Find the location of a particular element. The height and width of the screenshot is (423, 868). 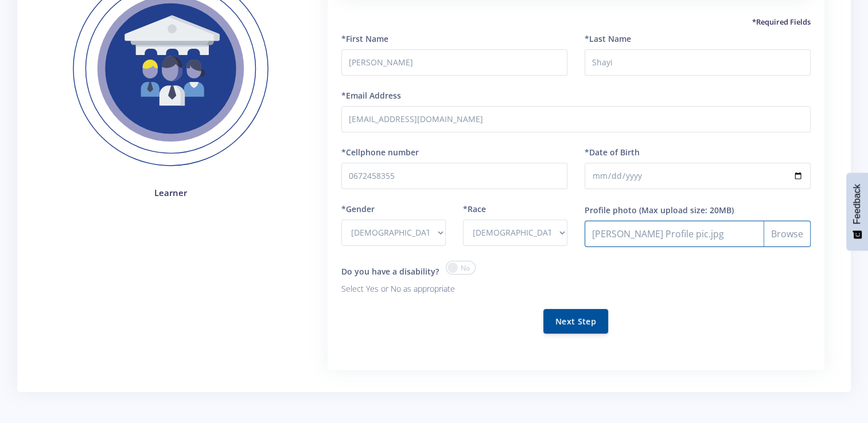

label: *Email Address is located at coordinates (371, 95).